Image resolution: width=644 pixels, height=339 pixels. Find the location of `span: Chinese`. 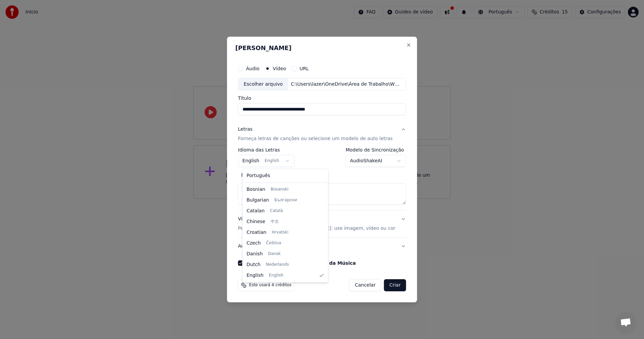

span: Chinese is located at coordinates (256, 222).